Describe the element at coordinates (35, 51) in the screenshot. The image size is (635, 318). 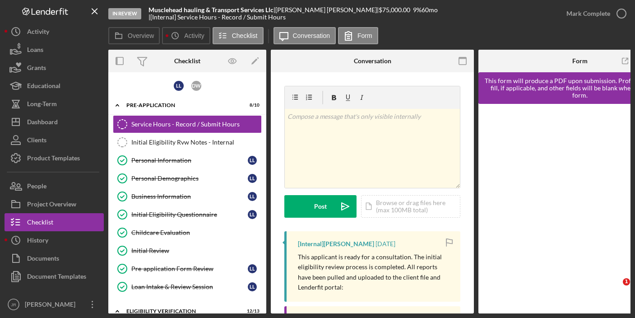
I see `div: Loans` at that location.